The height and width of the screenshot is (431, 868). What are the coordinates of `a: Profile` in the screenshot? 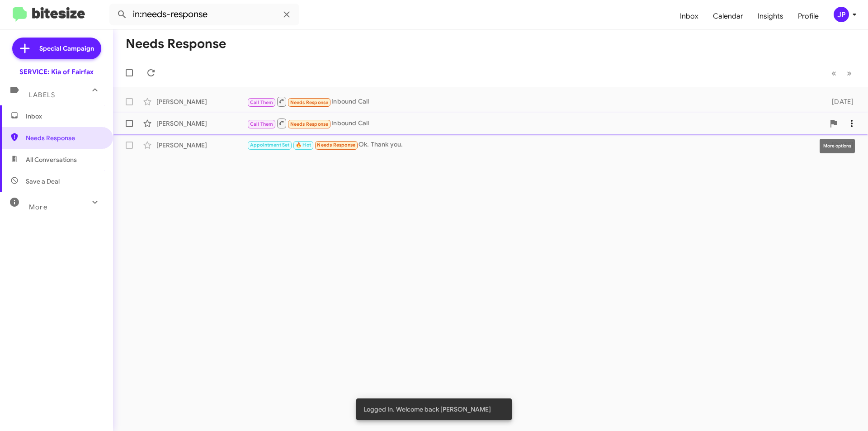 It's located at (809, 16).